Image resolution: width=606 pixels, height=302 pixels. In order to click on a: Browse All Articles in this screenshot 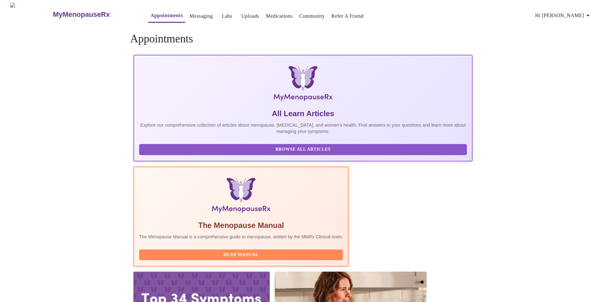, I will do `click(303, 149)`.